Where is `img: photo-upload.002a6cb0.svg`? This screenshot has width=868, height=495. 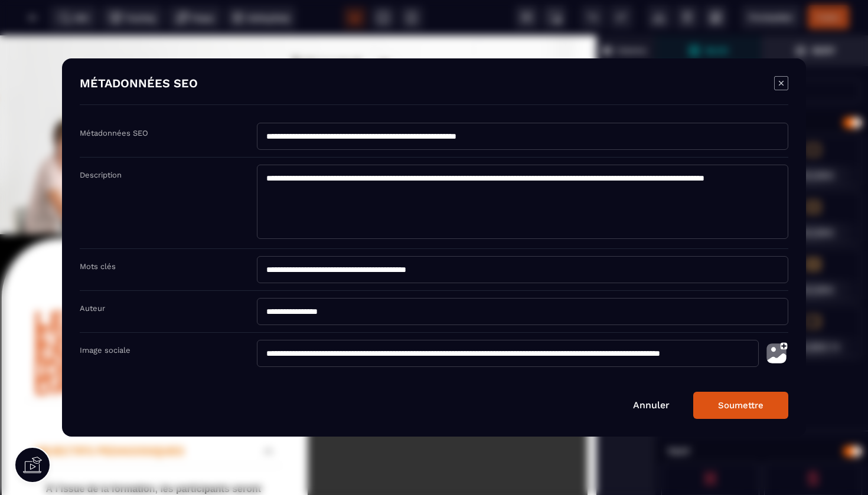
img: photo-upload.002a6cb0.svg is located at coordinates (777, 353).